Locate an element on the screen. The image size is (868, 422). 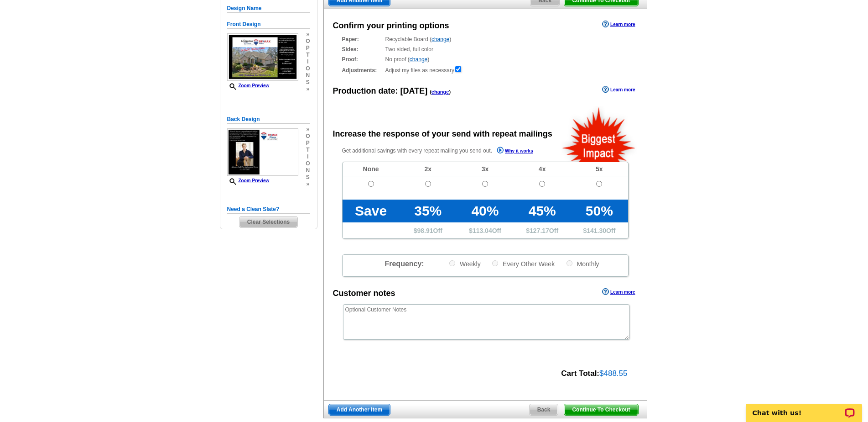
h5: Back Design is located at coordinates (269, 119).